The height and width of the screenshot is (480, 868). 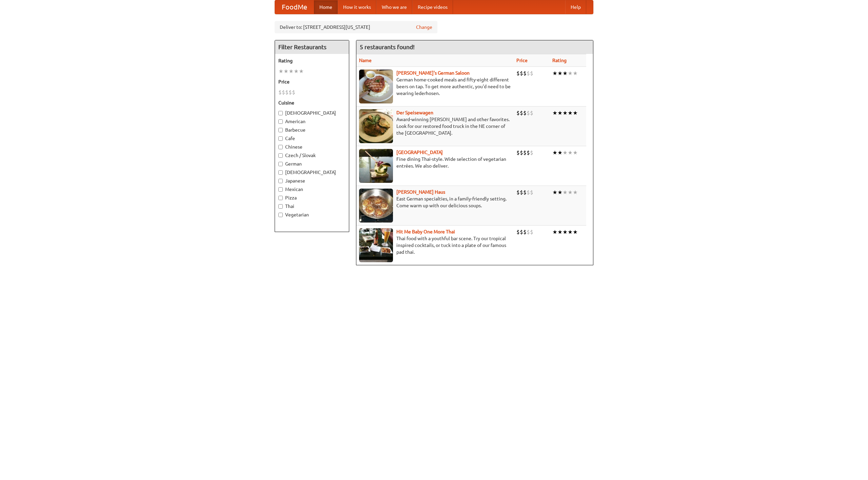 What do you see at coordinates (312, 147) in the screenshot?
I see `label: Chinese` at bounding box center [312, 147].